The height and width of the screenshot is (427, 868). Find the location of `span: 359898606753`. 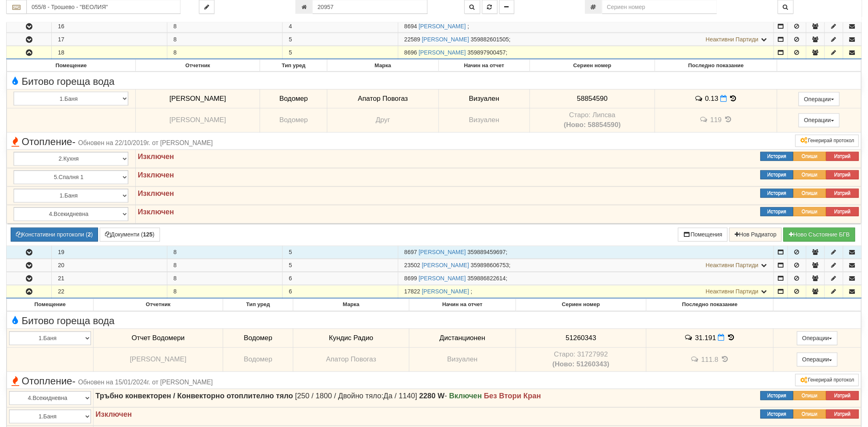

span: 359898606753 is located at coordinates (490, 266).